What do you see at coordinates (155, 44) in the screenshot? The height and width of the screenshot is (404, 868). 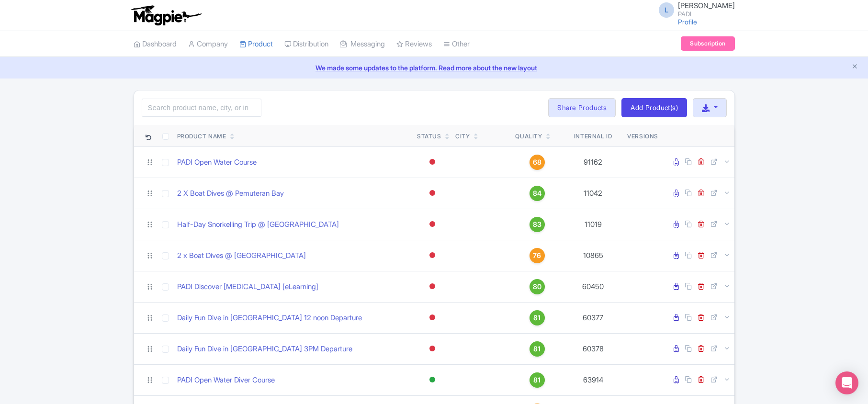 I see `a: Dashboard` at bounding box center [155, 44].